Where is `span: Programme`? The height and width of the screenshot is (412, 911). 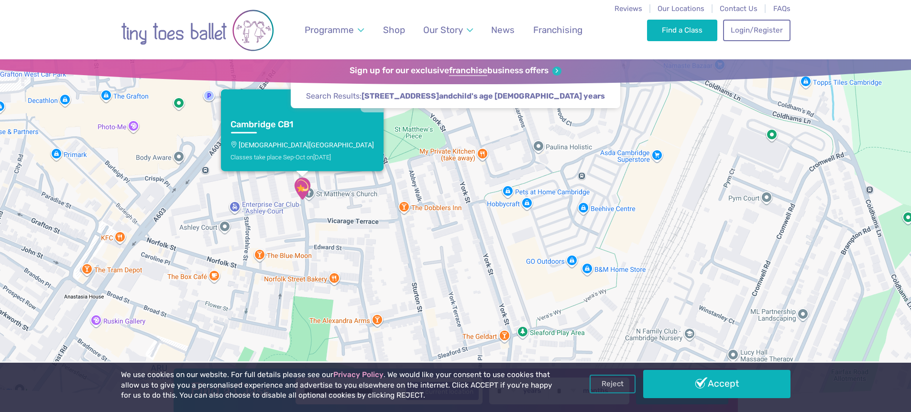
span: Programme is located at coordinates (329, 30).